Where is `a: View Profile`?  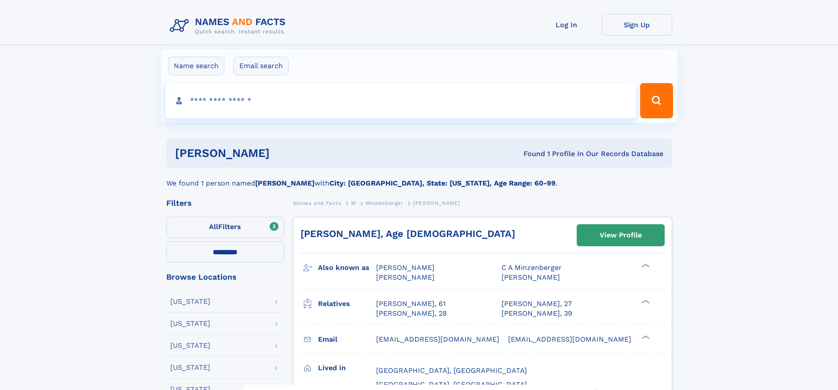
a: View Profile is located at coordinates (620, 235).